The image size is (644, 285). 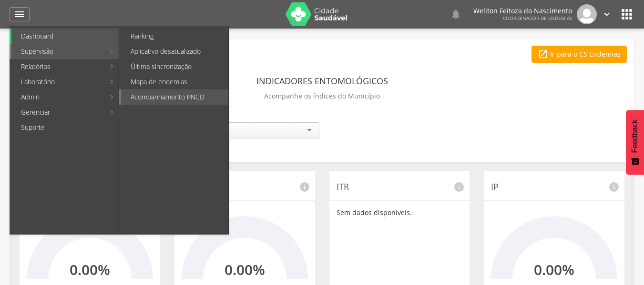 I want to click on span: Feedback, so click(x=635, y=136).